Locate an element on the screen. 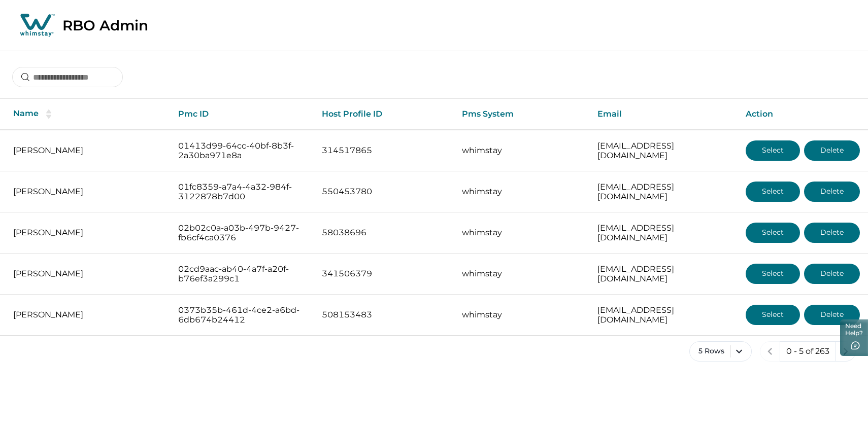 The image size is (868, 432). th: Action is located at coordinates (803, 114).